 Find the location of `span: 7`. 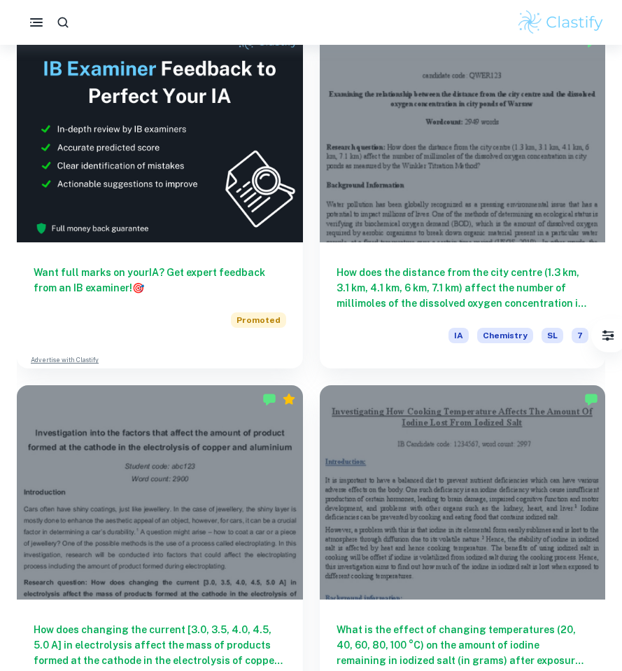

span: 7 is located at coordinates (580, 335).